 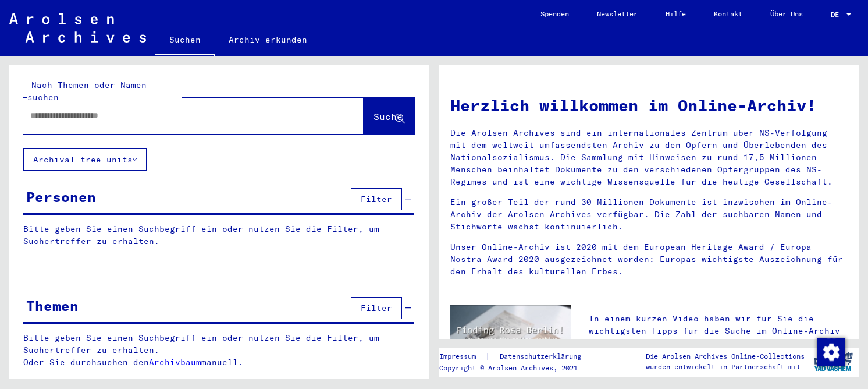 What do you see at coordinates (648, 214) in the screenshot?
I see `p: Ein großer Teil der rund 30 Millionen Dokumente ist inzwischen im Online-Archiv der Arolsen Archi...` at bounding box center [648, 214].